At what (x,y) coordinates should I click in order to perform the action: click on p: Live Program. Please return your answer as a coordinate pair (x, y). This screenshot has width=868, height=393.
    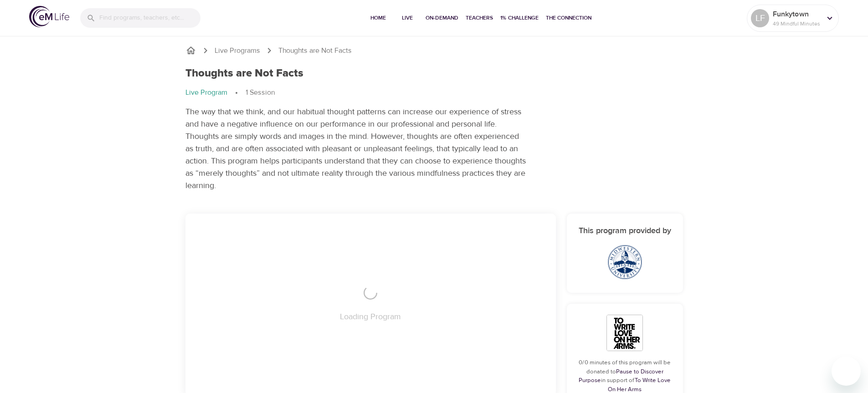
    Looking at the image, I should click on (207, 93).